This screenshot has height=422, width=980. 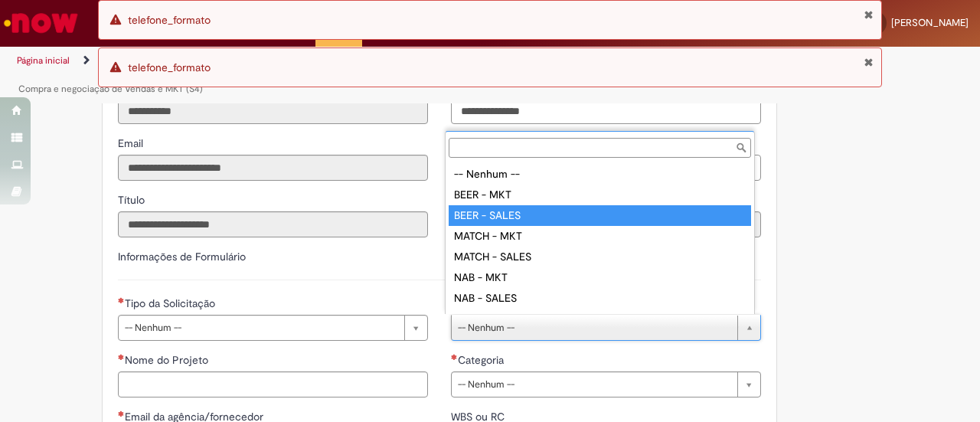 What do you see at coordinates (599, 319) in the screenshot?
I see `div: Zé Delivery - MKT` at bounding box center [599, 319].